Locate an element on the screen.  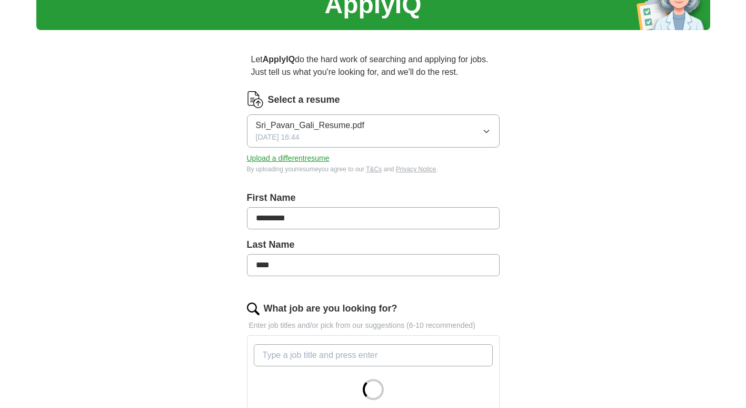
label: First Name is located at coordinates (373, 197).